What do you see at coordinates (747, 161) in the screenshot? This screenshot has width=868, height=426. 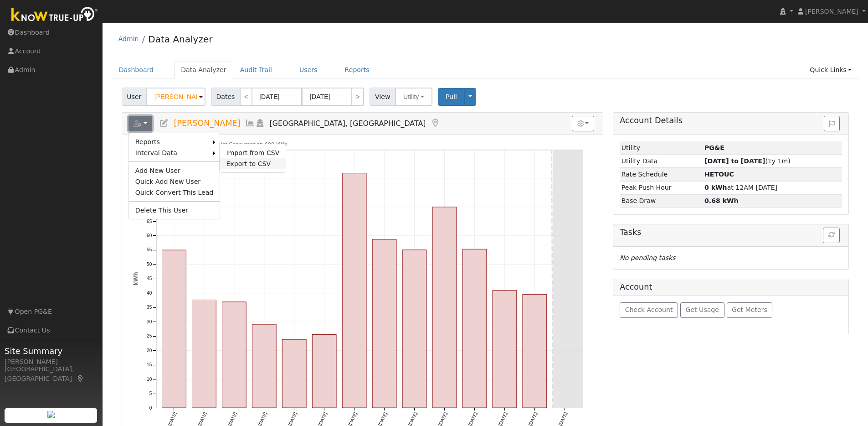 I see `span: (1y 1m)` at bounding box center [747, 161].